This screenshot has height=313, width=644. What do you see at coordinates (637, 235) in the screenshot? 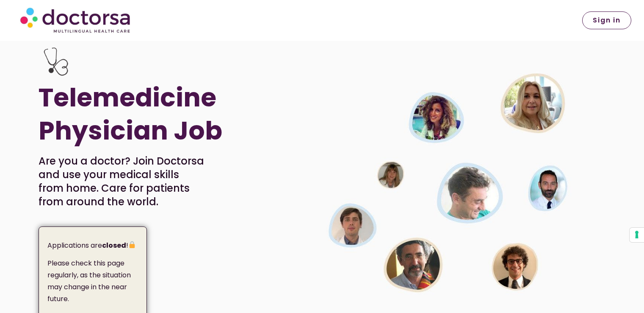
I see `button: Your consent preferences for tracking technologies` at bounding box center [637, 235].